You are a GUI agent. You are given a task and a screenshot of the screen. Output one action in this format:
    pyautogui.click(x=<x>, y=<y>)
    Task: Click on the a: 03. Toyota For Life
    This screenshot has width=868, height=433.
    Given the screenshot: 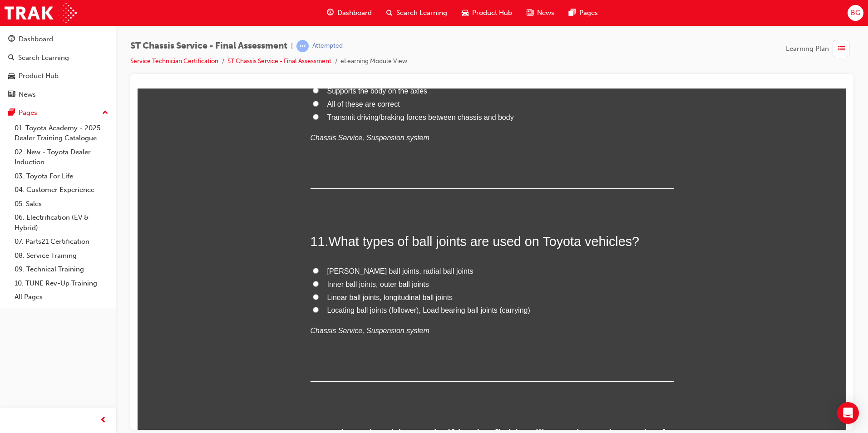 What is the action you would take?
    pyautogui.click(x=61, y=176)
    